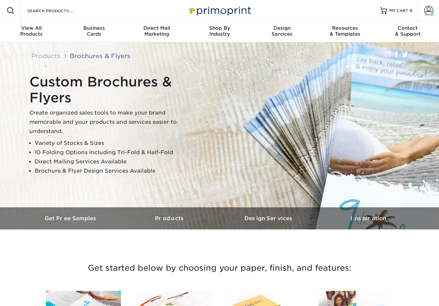  I want to click on a: DesignServices, so click(282, 32).